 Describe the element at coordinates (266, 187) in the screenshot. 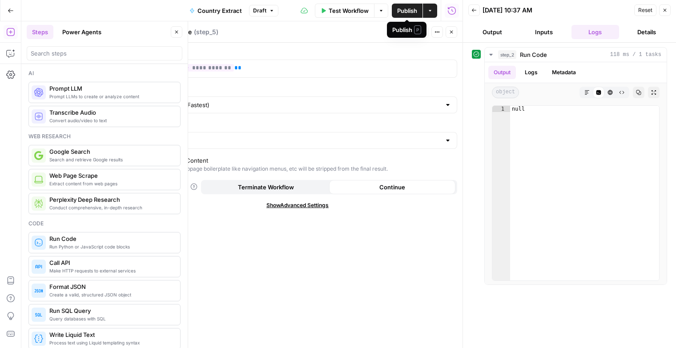

I see `span: Terminate Workflow` at that location.